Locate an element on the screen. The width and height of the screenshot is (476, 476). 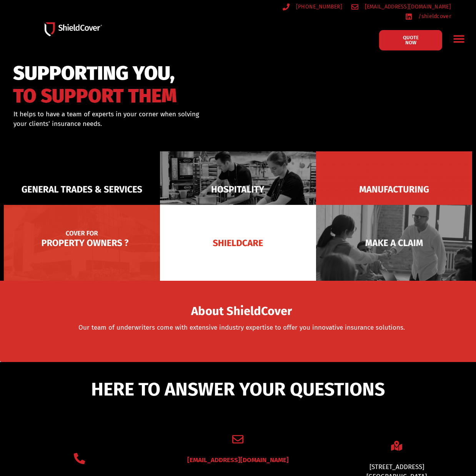
img: Shield-Cover-Underwriting-Australia-logo-full is located at coordinates (73, 29).